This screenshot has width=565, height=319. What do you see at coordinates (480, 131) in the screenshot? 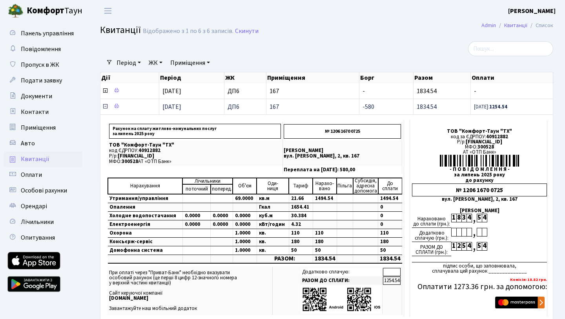
I see `div: ТОВ "Комфорт-Таун "ТХ"` at bounding box center [480, 131].